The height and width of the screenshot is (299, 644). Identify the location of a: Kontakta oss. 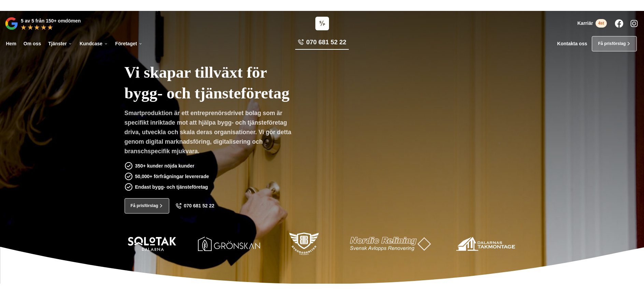
(572, 44).